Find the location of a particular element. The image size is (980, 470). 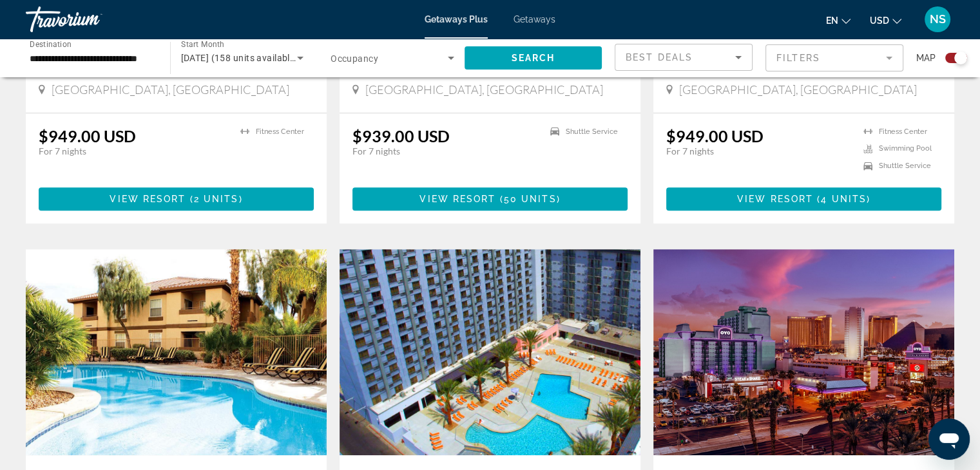

button: Change language is located at coordinates (838, 20).